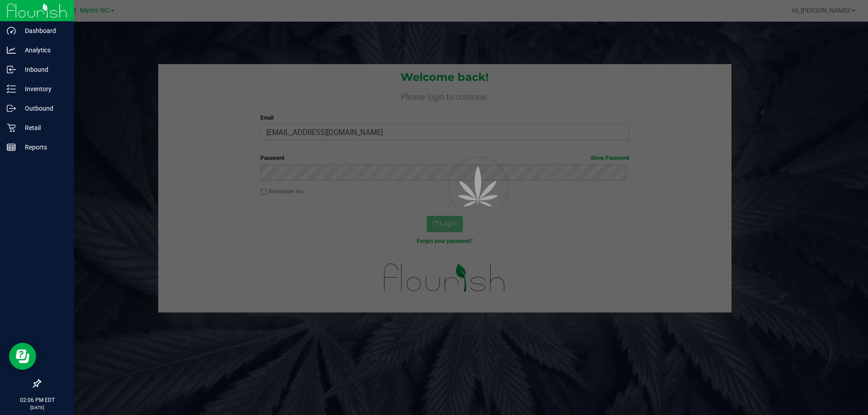 This screenshot has height=415, width=868. What do you see at coordinates (43, 147) in the screenshot?
I see `p: Reports` at bounding box center [43, 147].